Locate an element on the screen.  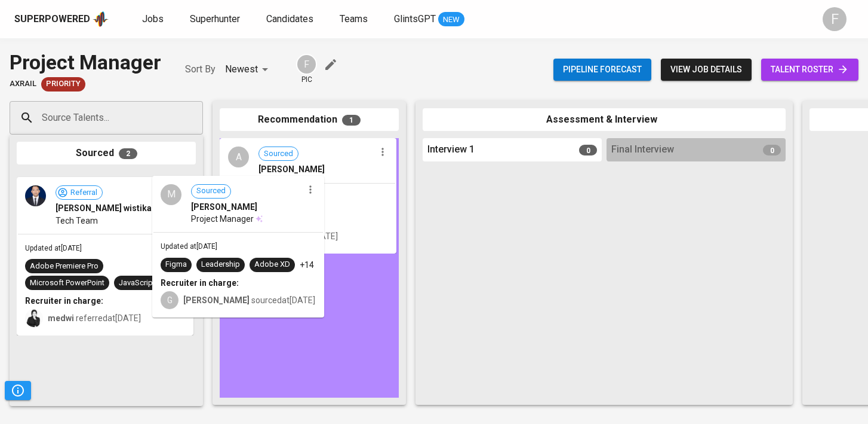
a: GlintsGPT NEW is located at coordinates (429, 19).